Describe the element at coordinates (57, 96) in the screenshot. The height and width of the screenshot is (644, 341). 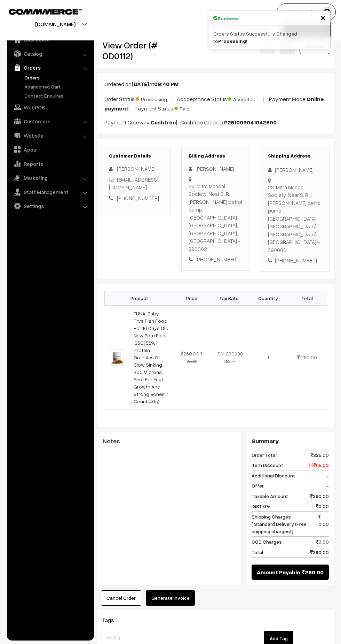
I see `a: Contact Enquires` at that location.